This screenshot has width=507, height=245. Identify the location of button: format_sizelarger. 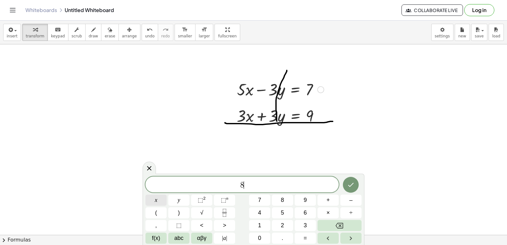
(204, 32).